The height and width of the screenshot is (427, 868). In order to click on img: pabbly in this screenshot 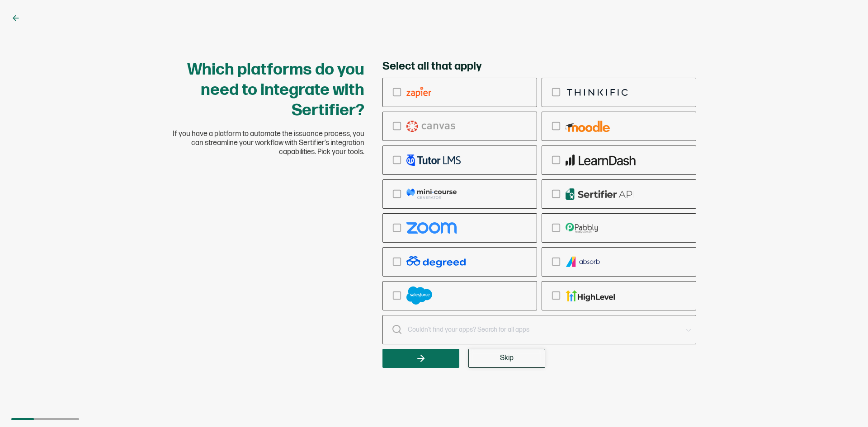, I will do `click(581, 227)`.